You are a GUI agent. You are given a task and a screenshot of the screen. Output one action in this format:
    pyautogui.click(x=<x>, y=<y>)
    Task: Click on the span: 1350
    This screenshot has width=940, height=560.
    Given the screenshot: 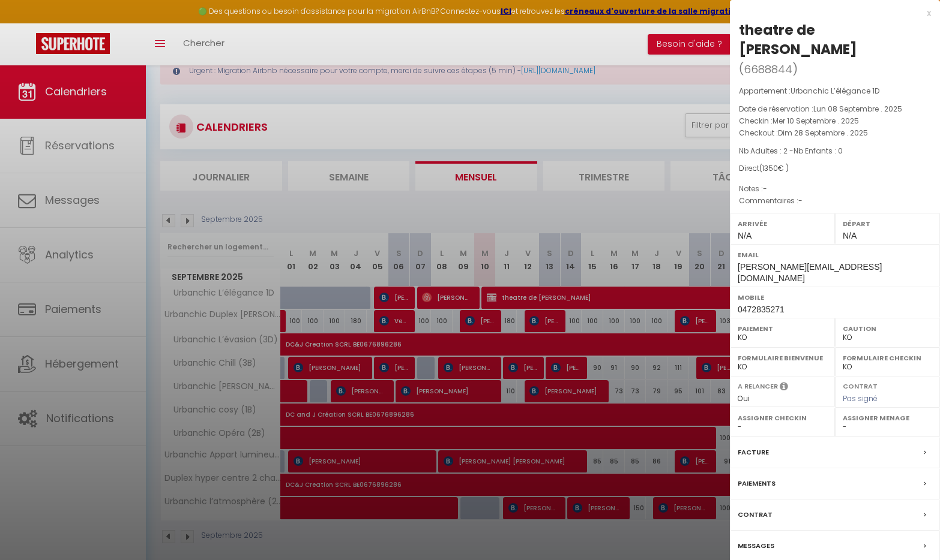 What is the action you would take?
    pyautogui.click(x=770, y=168)
    